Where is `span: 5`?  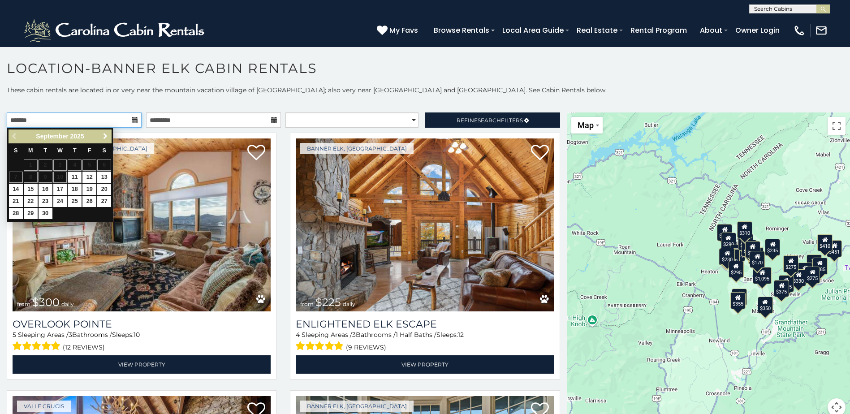
span: 5 is located at coordinates (14, 335).